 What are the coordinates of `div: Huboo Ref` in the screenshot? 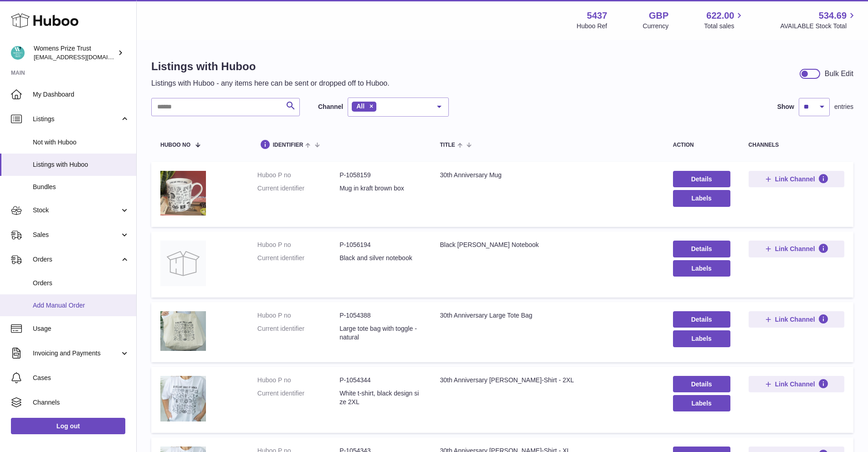 It's located at (592, 26).